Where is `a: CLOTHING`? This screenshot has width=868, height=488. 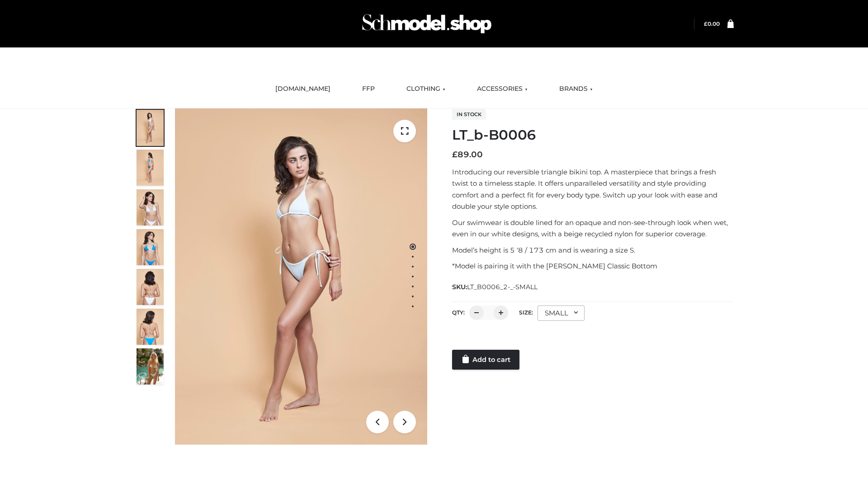 a: CLOTHING is located at coordinates (426, 89).